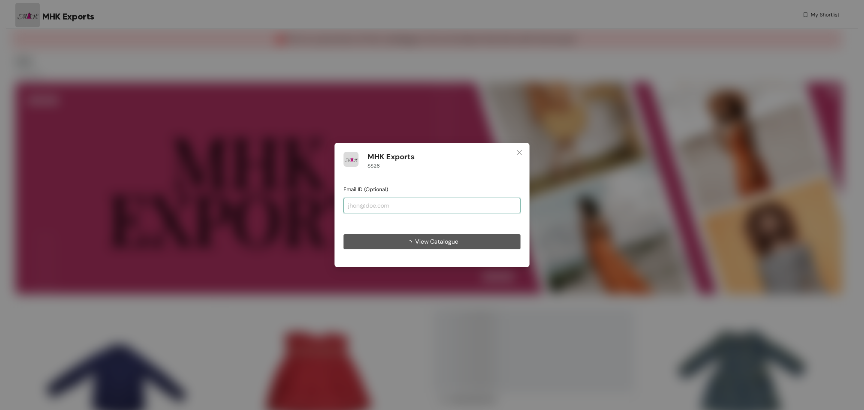 The width and height of the screenshot is (864, 410). Describe the element at coordinates (519, 153) in the screenshot. I see `button: Close` at that location.